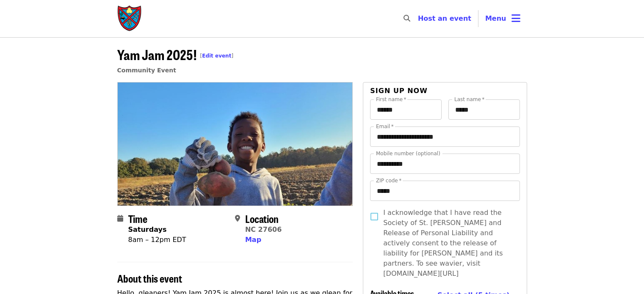  What do you see at coordinates (516, 18) in the screenshot?
I see `i: bars icon` at bounding box center [516, 18].